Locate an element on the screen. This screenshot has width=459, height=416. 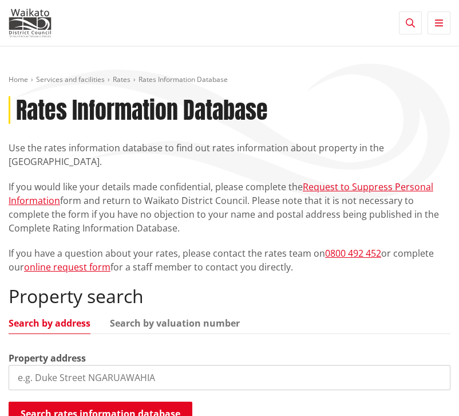
h2: Property search is located at coordinates (230, 296).